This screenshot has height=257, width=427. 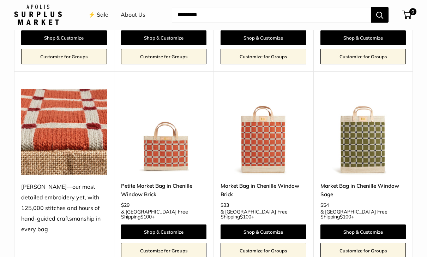 What do you see at coordinates (164, 132) in the screenshot?
I see `a: Petite Market Bag in Chenille Window BrickPetite Market Bag in Chenille Window Brick` at bounding box center [164, 132].